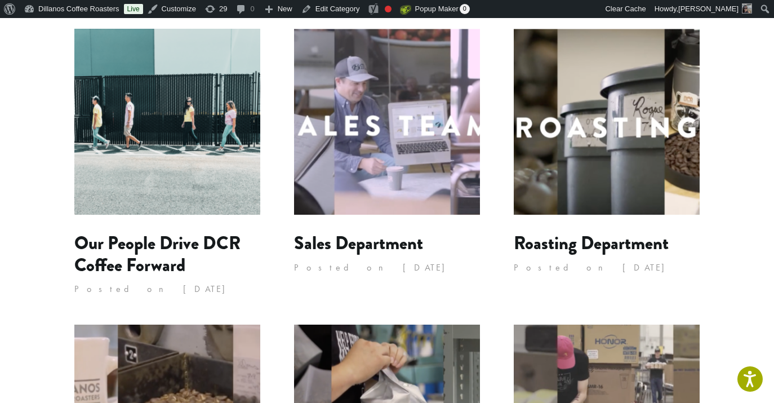  I want to click on a: Sales Department, so click(358, 243).